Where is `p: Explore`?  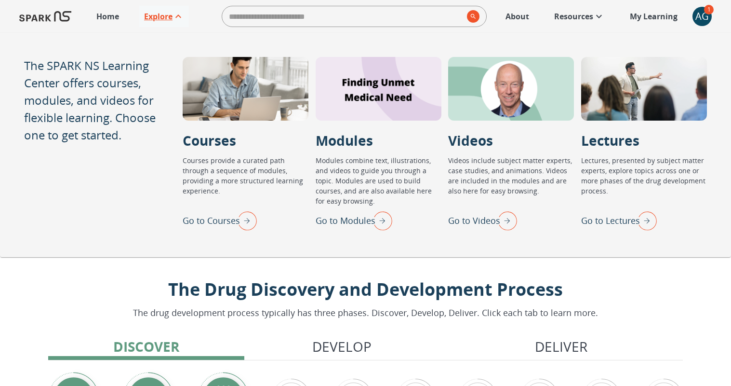
p: Explore is located at coordinates (158, 16).